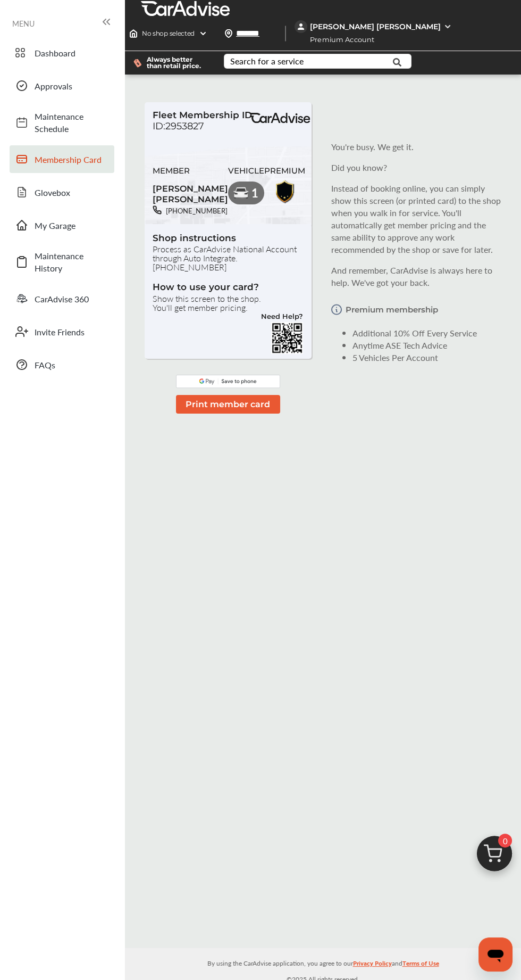  I want to click on a: My Garage, so click(62, 225).